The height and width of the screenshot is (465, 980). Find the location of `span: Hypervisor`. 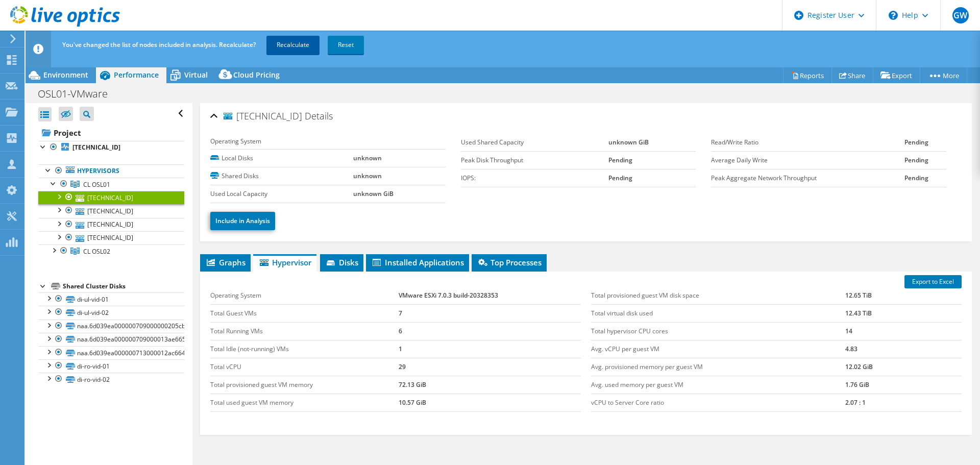

span: Hypervisor is located at coordinates (285, 263).